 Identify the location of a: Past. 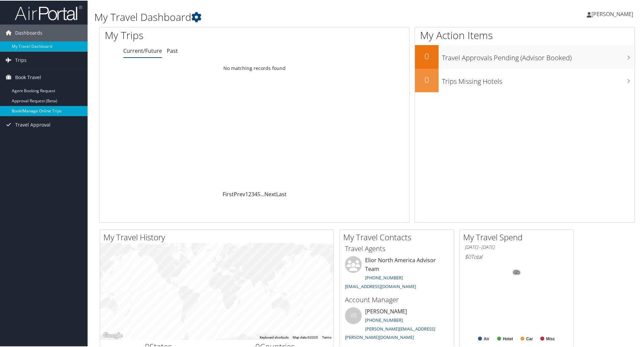
(172, 50).